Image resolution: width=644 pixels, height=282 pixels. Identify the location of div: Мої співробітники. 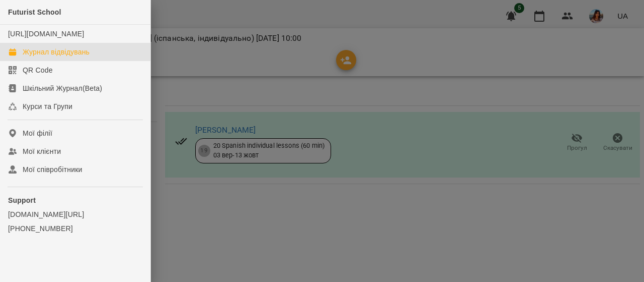
(52, 169).